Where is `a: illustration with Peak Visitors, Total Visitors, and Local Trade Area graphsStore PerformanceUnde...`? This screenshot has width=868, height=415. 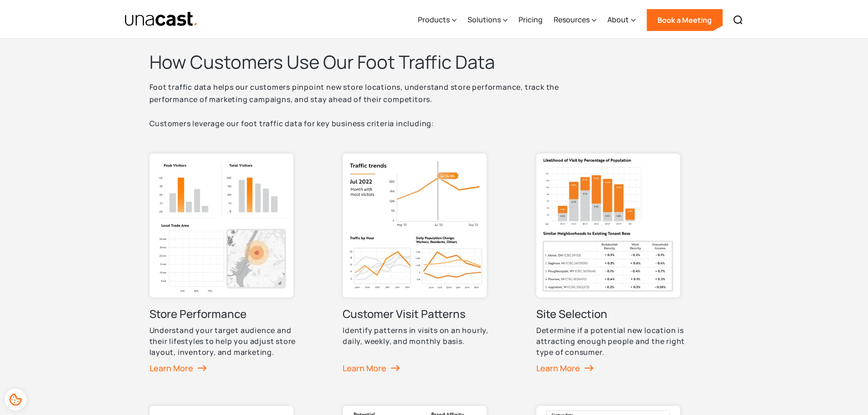
a: illustration with Peak Visitors, Total Visitors, and Local Trade Area graphsStore PerformanceUnde... is located at coordinates (224, 271).